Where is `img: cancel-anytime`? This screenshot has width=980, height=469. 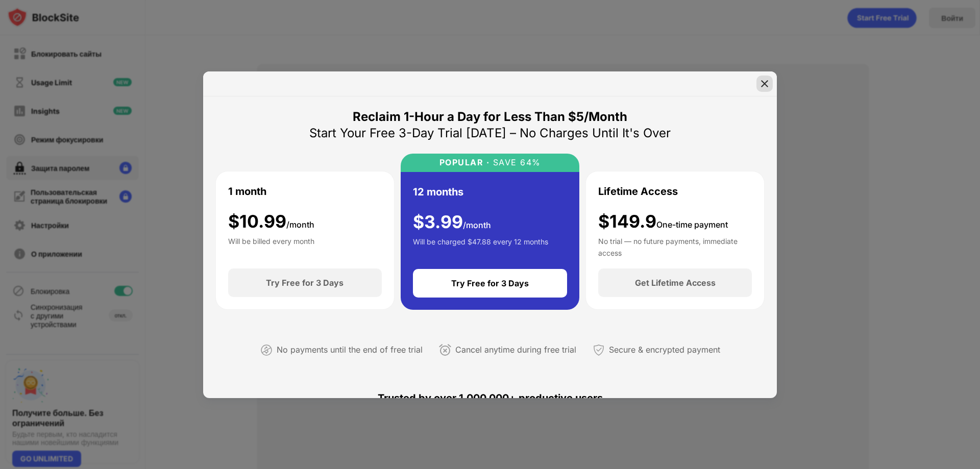
img: cancel-anytime is located at coordinates (445, 351).